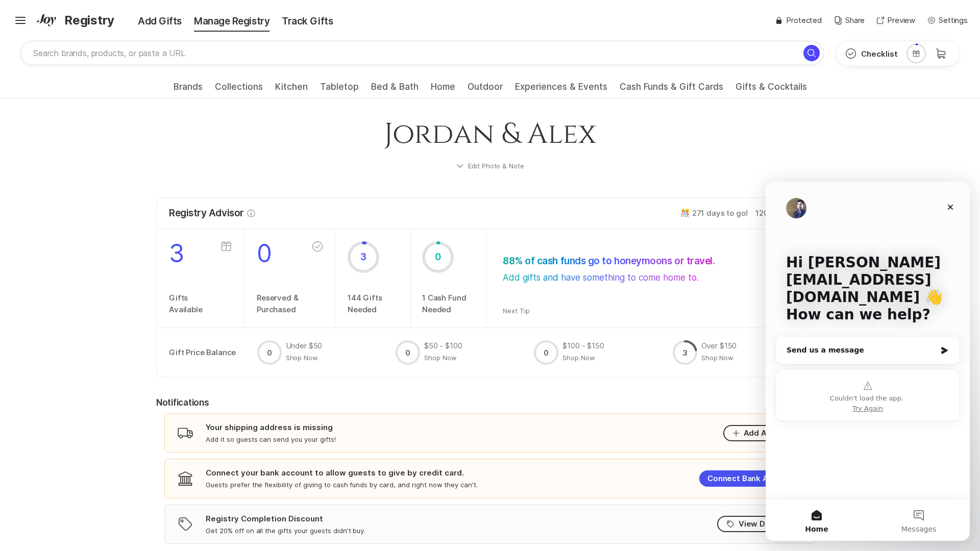 This screenshot has width=980, height=551. What do you see at coordinates (804, 20) in the screenshot?
I see `p: Protected` at bounding box center [804, 20].